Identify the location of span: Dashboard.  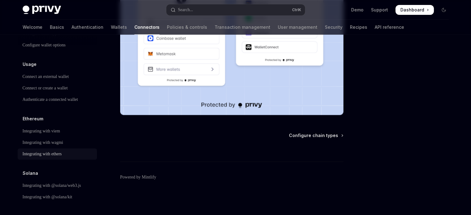
(413, 10).